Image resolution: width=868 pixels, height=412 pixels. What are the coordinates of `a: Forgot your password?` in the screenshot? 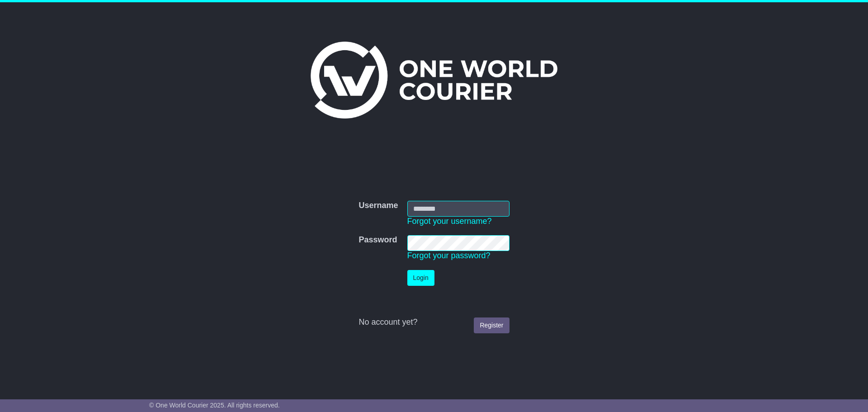 It's located at (449, 255).